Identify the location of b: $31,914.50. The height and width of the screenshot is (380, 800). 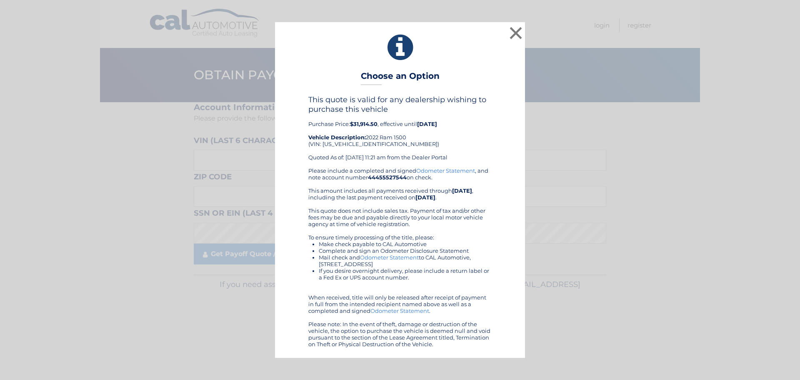
(364, 124).